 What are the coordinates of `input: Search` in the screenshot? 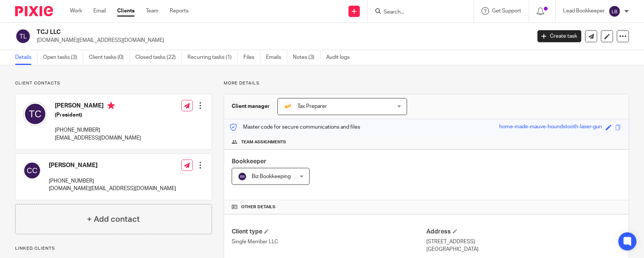 It's located at (417, 13).